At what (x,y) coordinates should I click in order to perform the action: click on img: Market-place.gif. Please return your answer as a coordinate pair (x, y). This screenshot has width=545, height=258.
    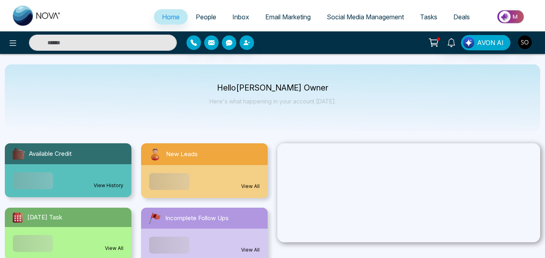
    Looking at the image, I should click on (511, 16).